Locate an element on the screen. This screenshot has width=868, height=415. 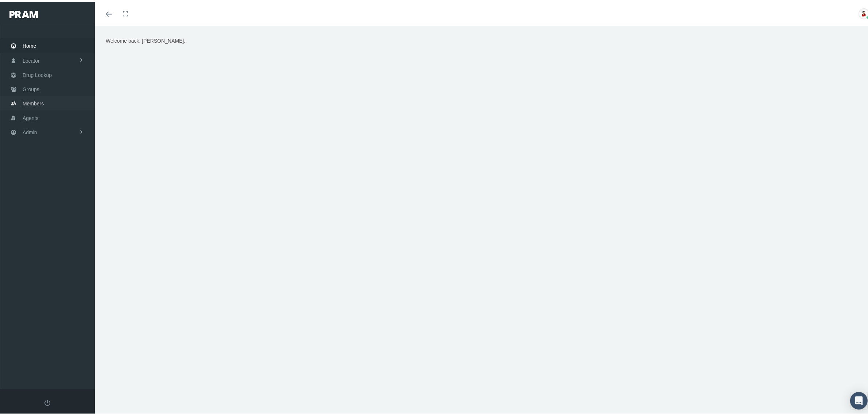
span: Admin is located at coordinates (30, 131).